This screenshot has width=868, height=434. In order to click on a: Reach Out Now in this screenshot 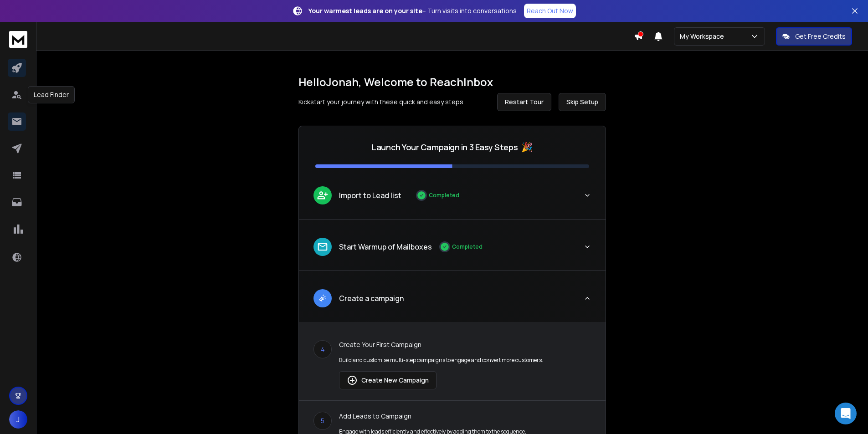, I will do `click(550, 11)`.